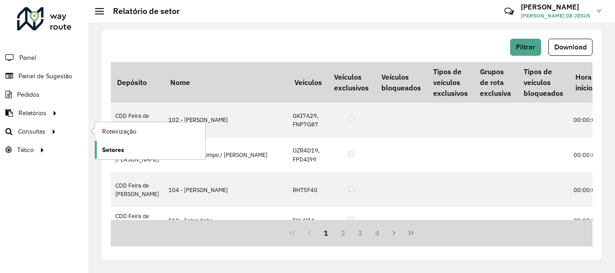 The width and height of the screenshot is (615, 273). Describe the element at coordinates (327, 233) in the screenshot. I see `button: 1` at that location.